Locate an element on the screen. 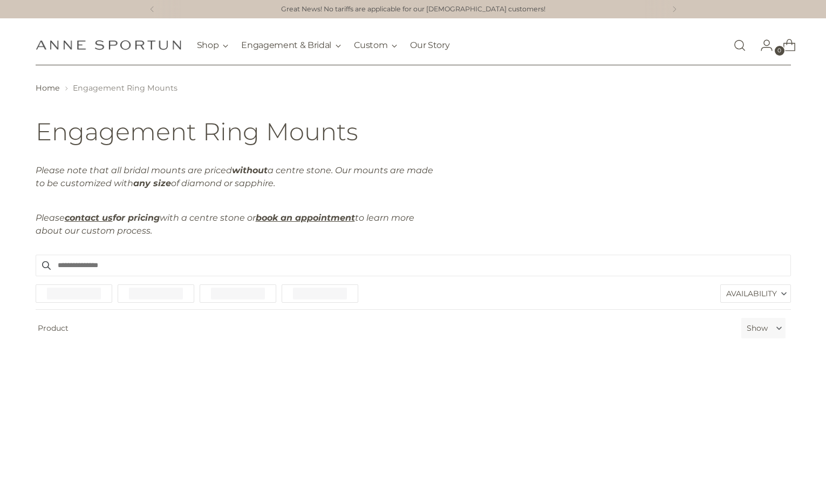 The width and height of the screenshot is (826, 504). a: Home is located at coordinates (48, 88).